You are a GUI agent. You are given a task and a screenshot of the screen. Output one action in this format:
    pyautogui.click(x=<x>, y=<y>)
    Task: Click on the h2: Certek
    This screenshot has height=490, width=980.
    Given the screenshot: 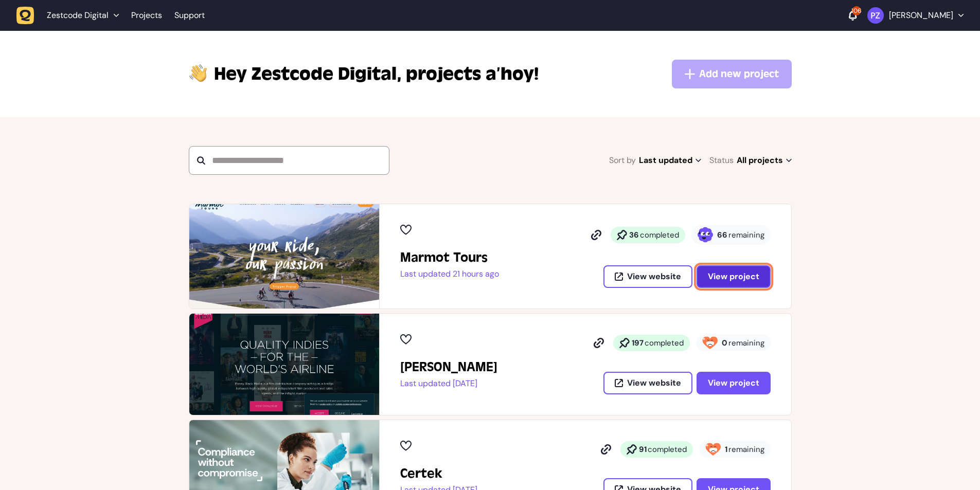 What is the action you would take?
    pyautogui.click(x=439, y=474)
    